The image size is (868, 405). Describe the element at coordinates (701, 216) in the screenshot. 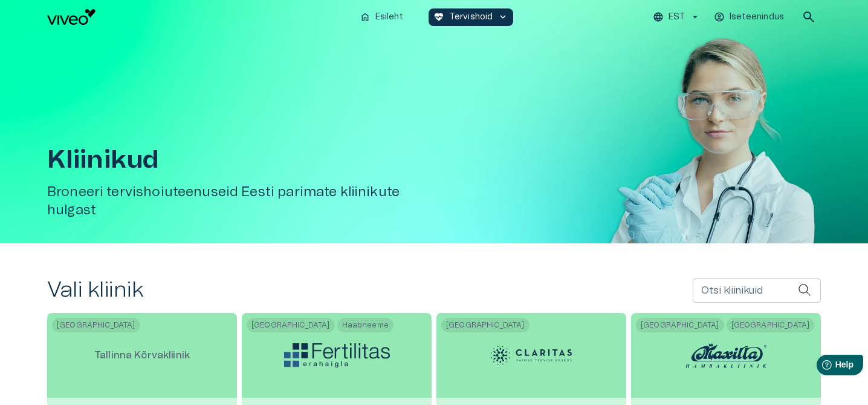

I see `img: Woman with doctor's equipment` at that location.